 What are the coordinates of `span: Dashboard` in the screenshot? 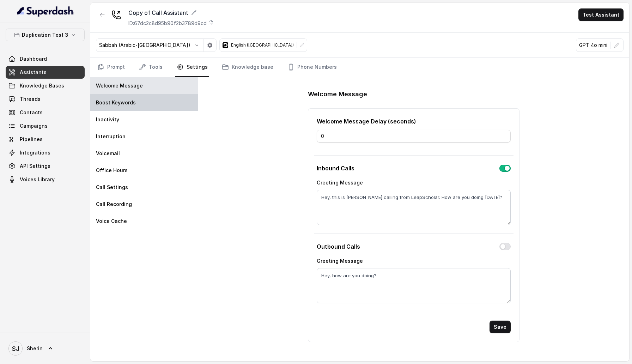 It's located at (33, 59).